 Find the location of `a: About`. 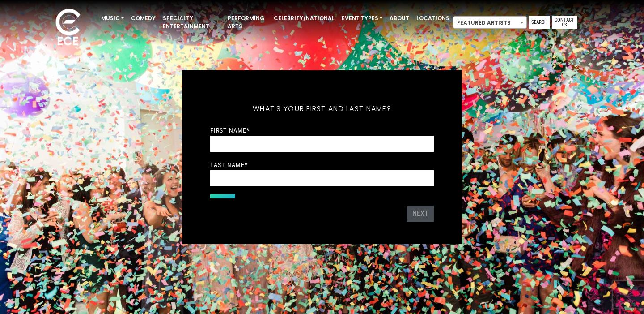

a: About is located at coordinates (399, 18).